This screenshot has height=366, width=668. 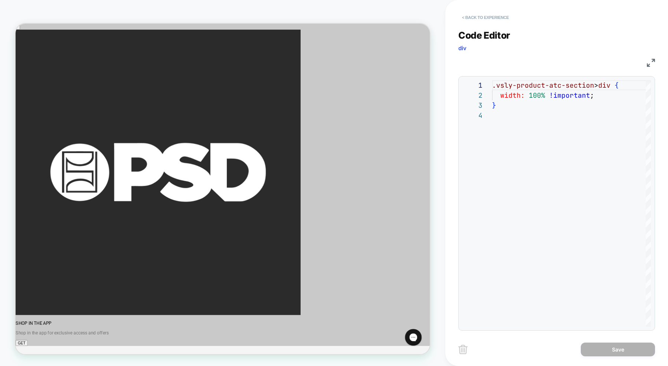 I want to click on div: 3, so click(x=472, y=105).